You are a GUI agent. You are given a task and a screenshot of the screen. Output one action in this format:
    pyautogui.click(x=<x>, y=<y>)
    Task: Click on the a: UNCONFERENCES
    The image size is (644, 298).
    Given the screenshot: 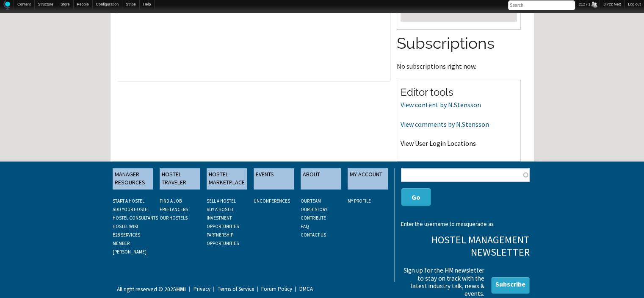 What is the action you would take?
    pyautogui.click(x=272, y=201)
    